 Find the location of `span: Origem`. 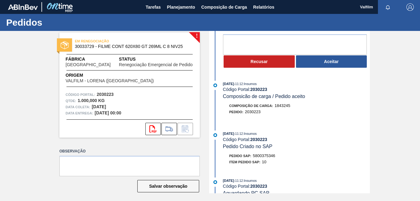

span: Origem is located at coordinates (119, 75).